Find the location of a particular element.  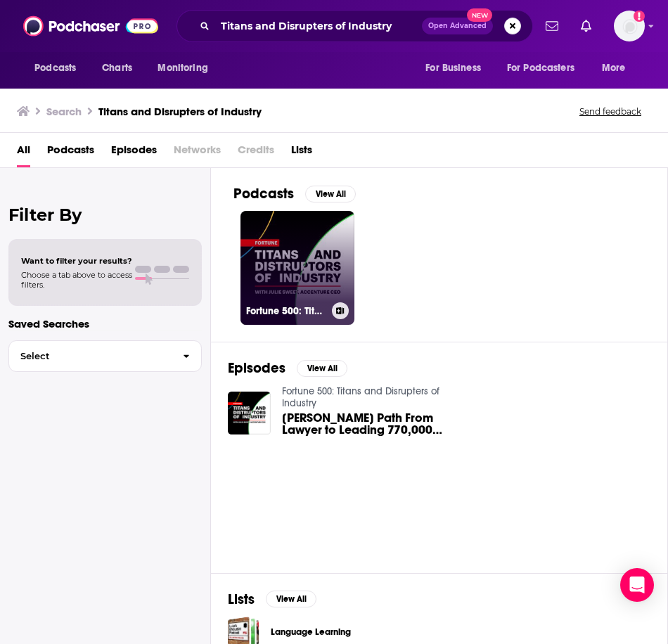

p: Saved Searches is located at coordinates (104, 324).